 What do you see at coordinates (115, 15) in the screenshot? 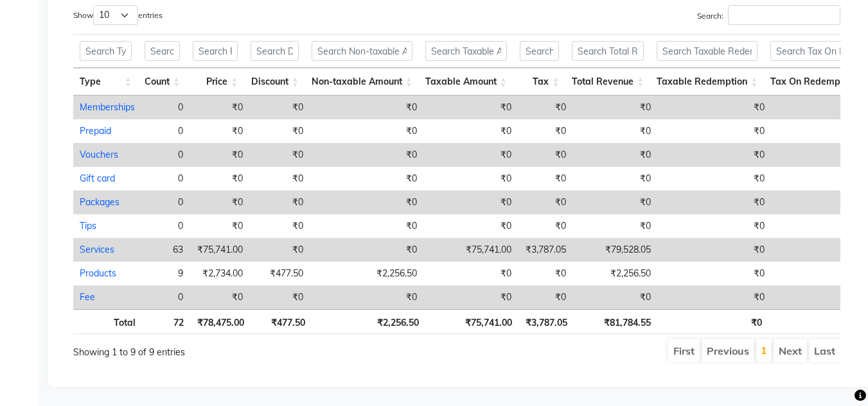
I see `select: Showentries` at bounding box center [115, 15].